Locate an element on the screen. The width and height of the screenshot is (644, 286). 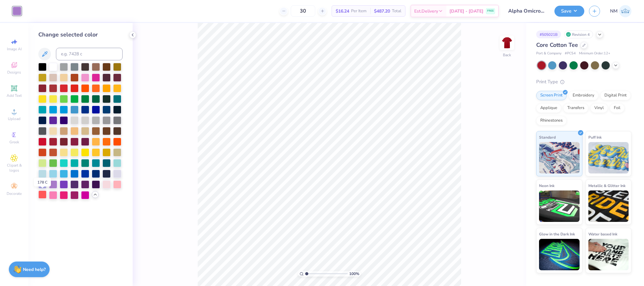
span: Greek is located at coordinates (14, 142).